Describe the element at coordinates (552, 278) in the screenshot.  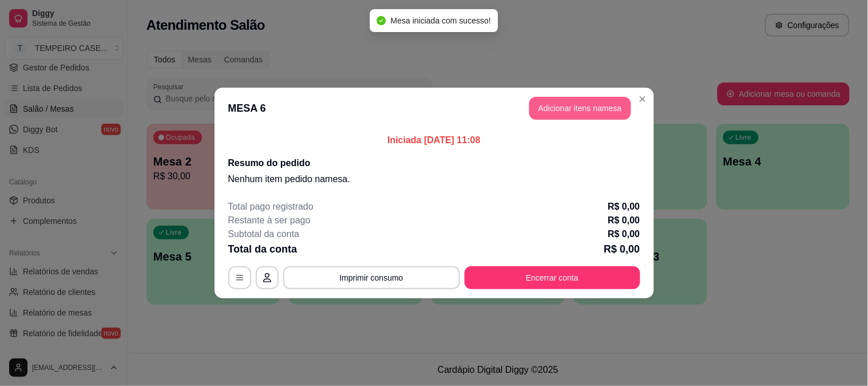
I see `button: Encerrar conta` at that location.